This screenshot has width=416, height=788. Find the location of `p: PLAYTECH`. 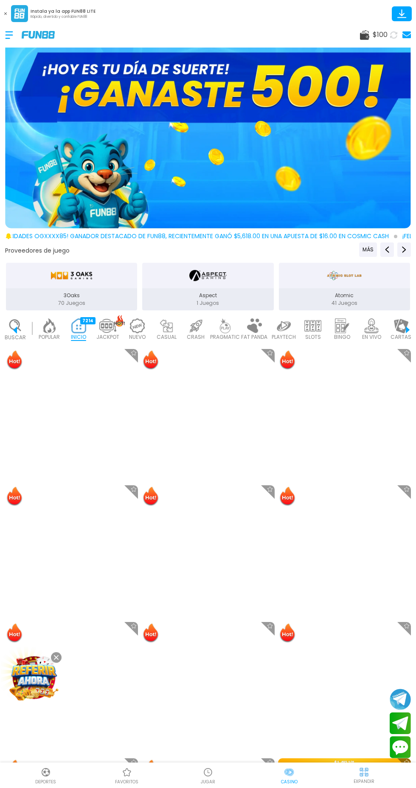

p: PLAYTECH is located at coordinates (283, 337).